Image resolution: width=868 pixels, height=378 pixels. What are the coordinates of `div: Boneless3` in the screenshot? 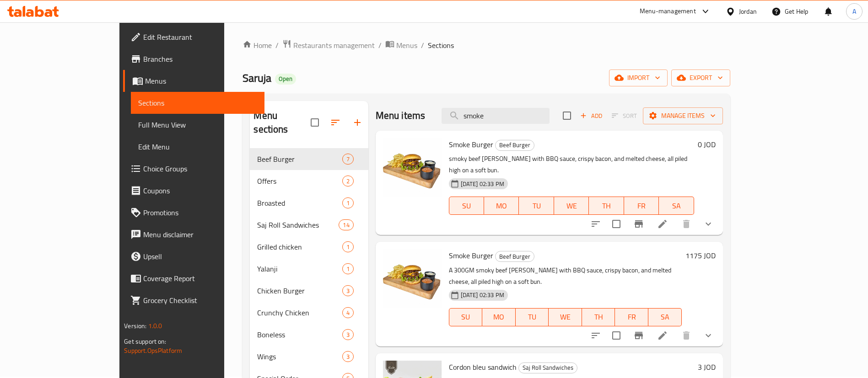 It's located at (309, 334).